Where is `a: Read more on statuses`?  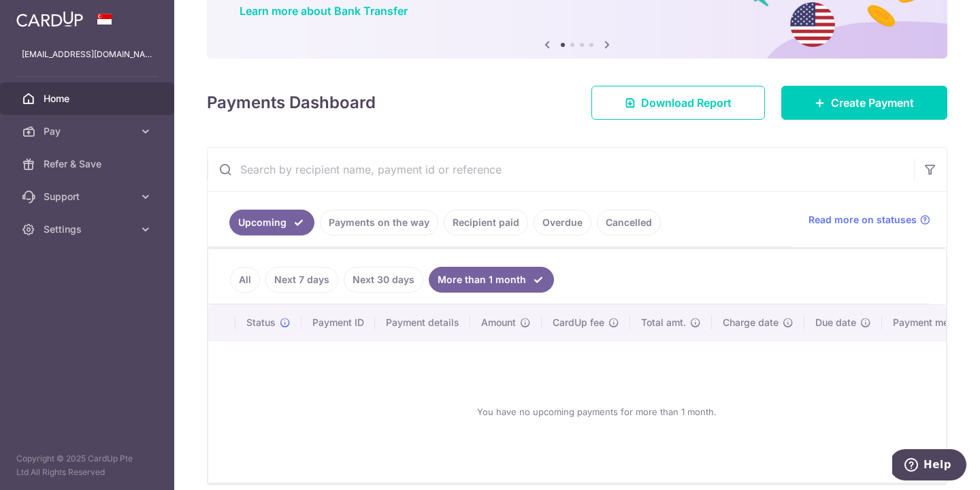
a: Read more on statuses is located at coordinates (869, 220).